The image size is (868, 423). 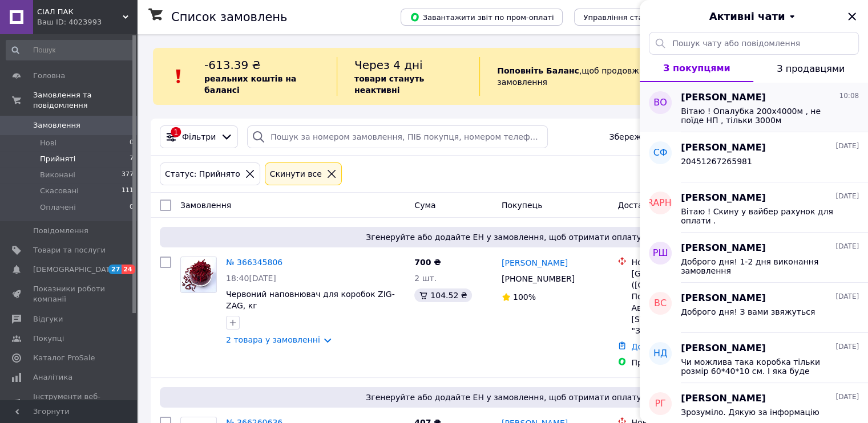 What do you see at coordinates (203, 174) in the screenshot?
I see `div: Статус: Прийнято` at bounding box center [203, 174].